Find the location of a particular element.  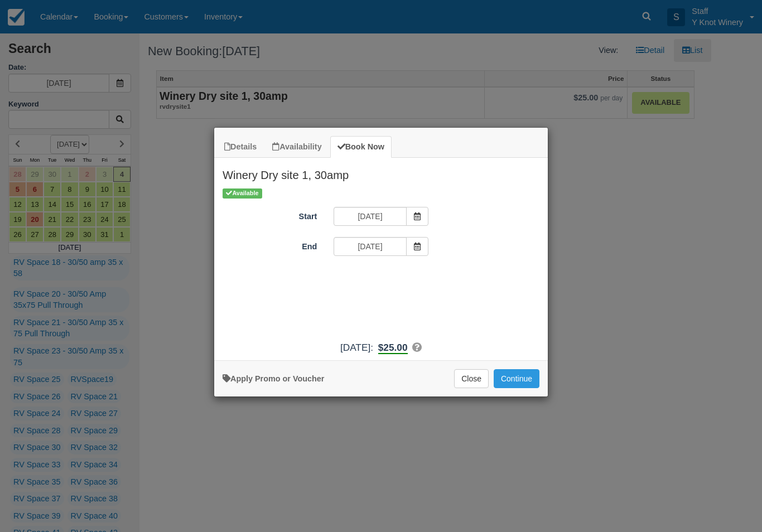

a: Availability is located at coordinates (297, 146).